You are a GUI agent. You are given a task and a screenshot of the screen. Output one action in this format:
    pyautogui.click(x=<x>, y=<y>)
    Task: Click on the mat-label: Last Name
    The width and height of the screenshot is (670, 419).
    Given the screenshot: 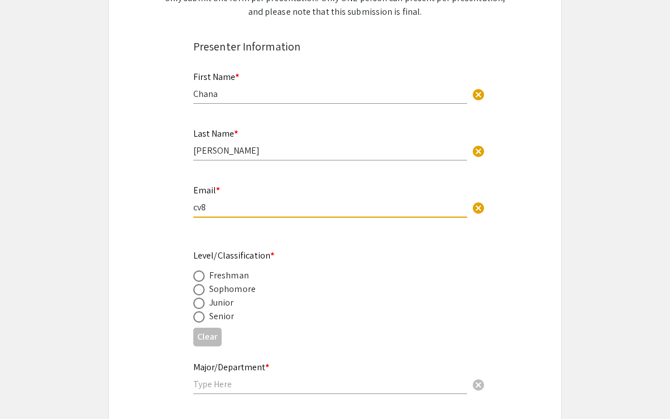 What is the action you would take?
    pyautogui.click(x=216, y=133)
    